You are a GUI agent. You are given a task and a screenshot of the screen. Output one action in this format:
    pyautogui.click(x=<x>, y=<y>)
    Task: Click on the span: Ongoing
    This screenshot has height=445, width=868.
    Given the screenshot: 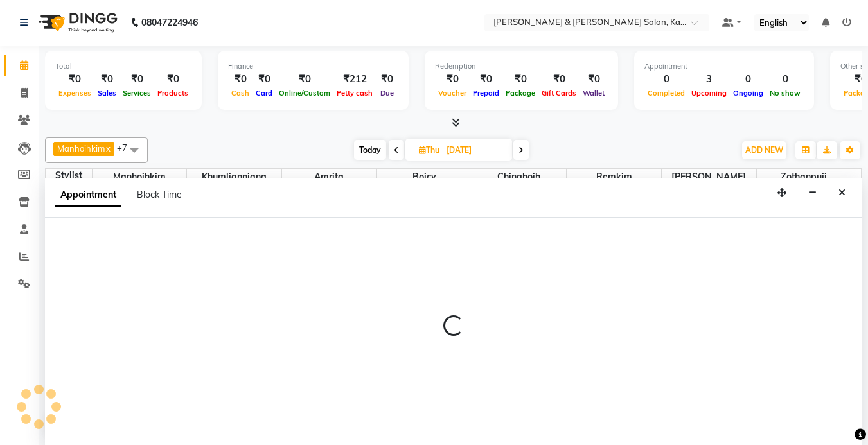 What is the action you would take?
    pyautogui.click(x=748, y=93)
    